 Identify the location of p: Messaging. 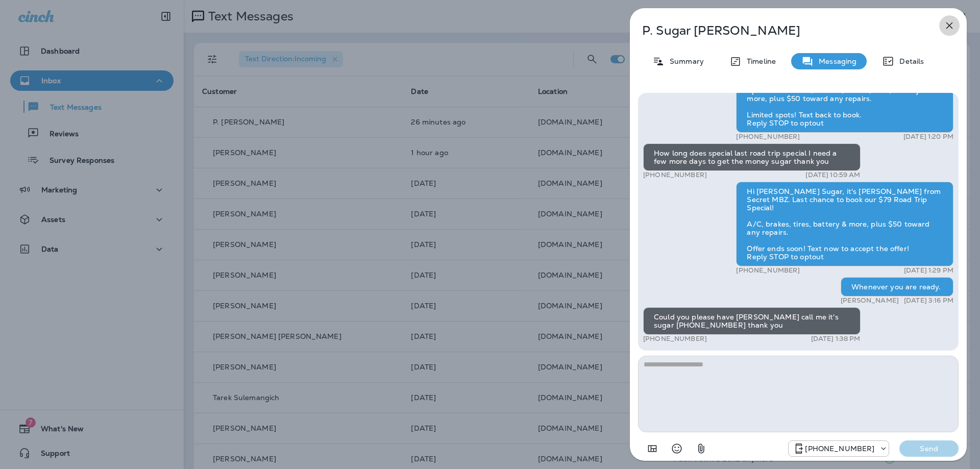
(835, 61).